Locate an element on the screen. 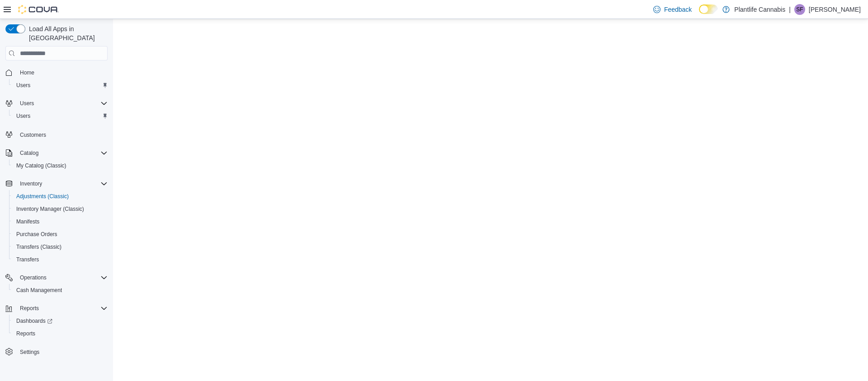 This screenshot has height=381, width=868. a: Home is located at coordinates (27, 73).